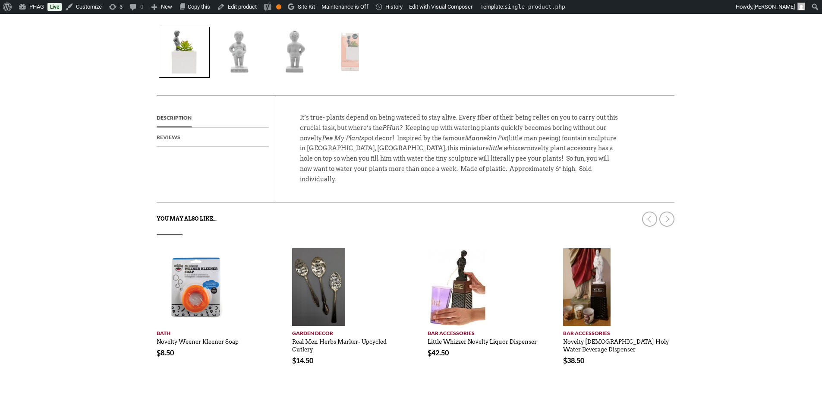 This screenshot has width=822, height=408. Describe the element at coordinates (168, 137) in the screenshot. I see `a: Reviews` at that location.